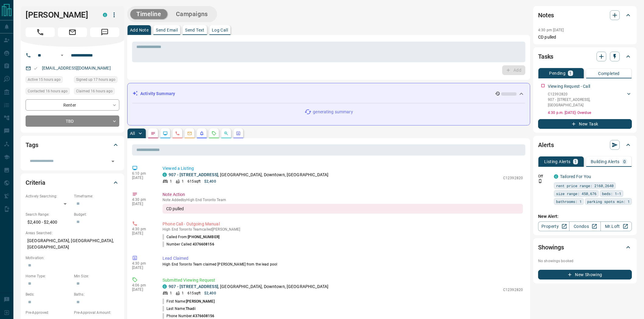 The width and height of the screenshot is (644, 319). What do you see at coordinates (143, 200) in the screenshot?
I see `p: 4:30 pm` at bounding box center [143, 200].